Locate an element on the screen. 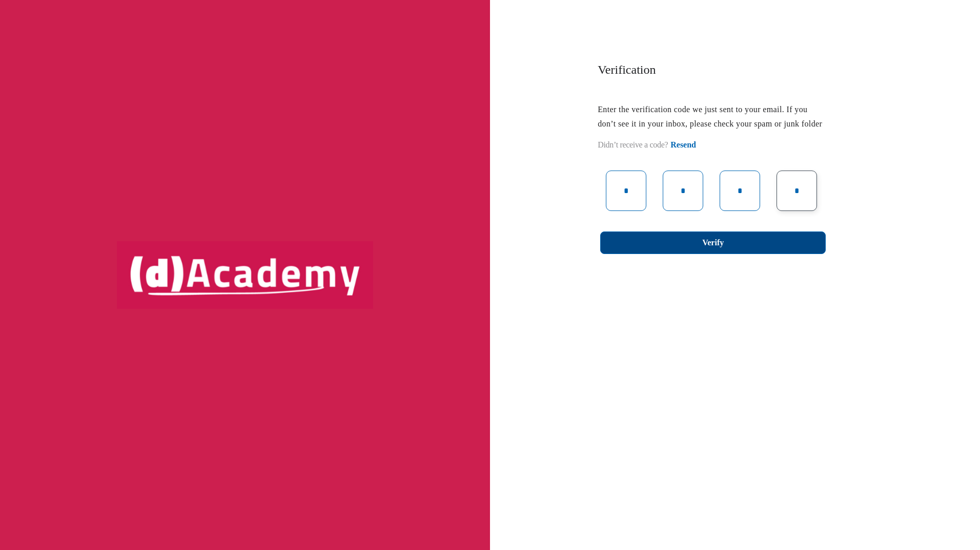  button: Verify is located at coordinates (713, 242).